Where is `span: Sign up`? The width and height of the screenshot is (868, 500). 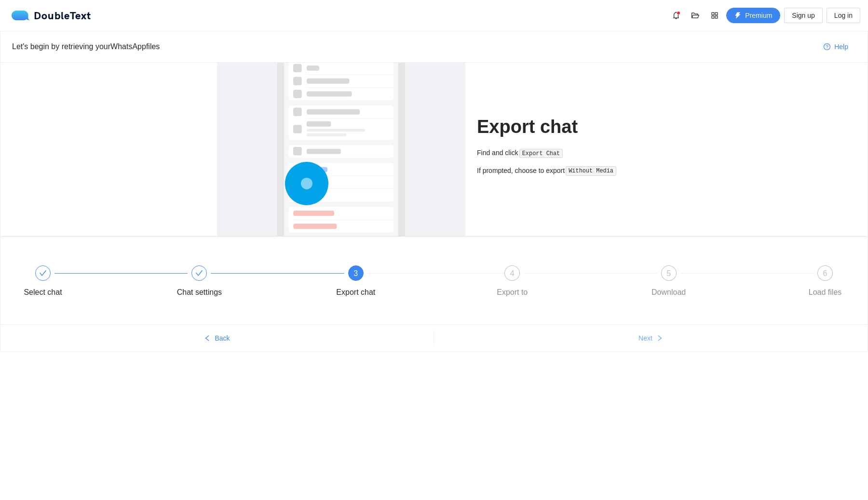
span: Sign up is located at coordinates (802, 15).